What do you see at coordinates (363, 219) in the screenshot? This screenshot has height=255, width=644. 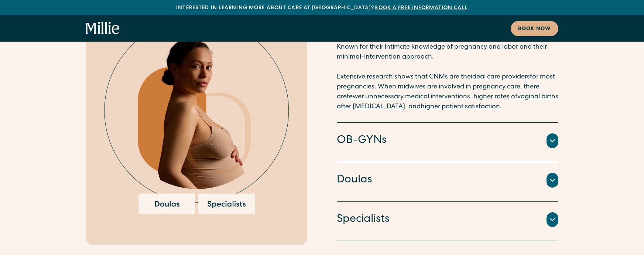 I see `h4: Specialists` at bounding box center [363, 219].